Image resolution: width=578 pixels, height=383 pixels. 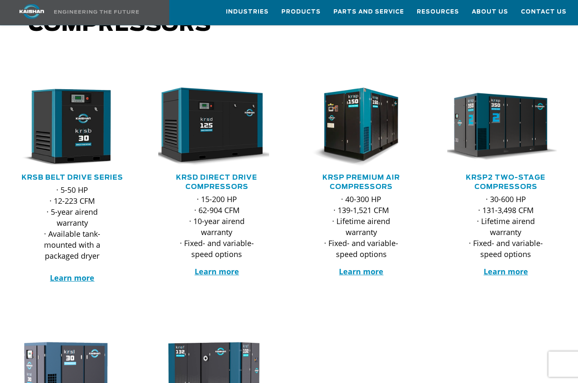 What do you see at coordinates (301, 12) in the screenshot?
I see `span: Products` at bounding box center [301, 12].